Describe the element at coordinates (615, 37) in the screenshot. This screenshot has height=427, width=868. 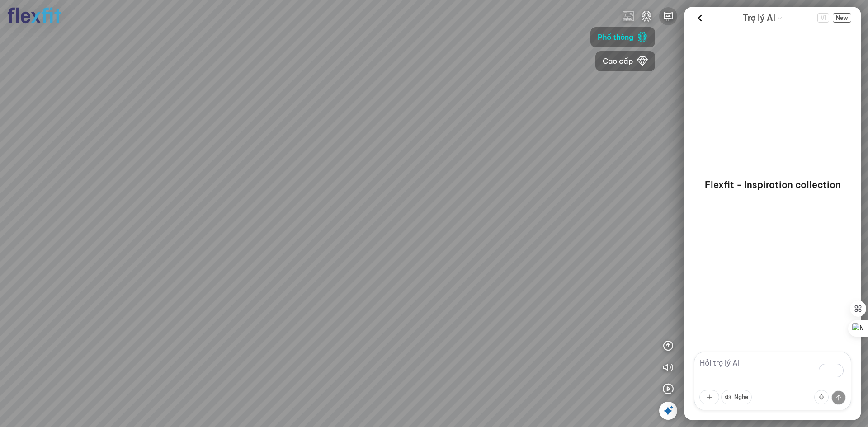
I see `span: Phổ thông` at that location.